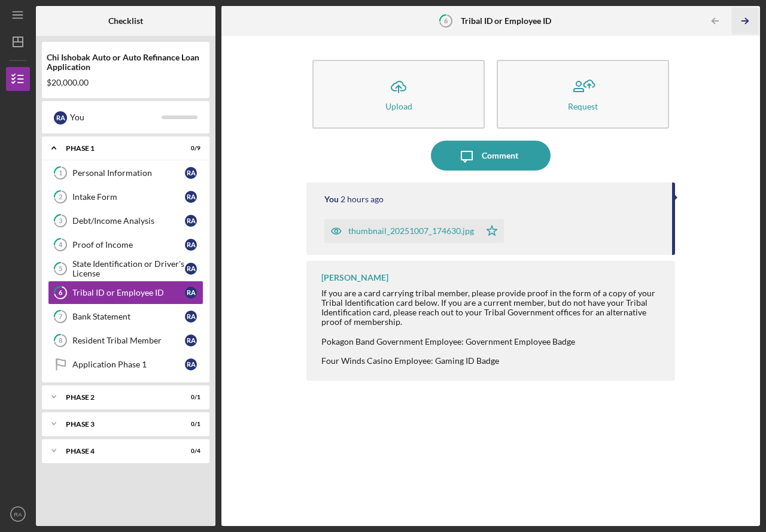 Image resolution: width=766 pixels, height=532 pixels. What do you see at coordinates (60, 197) in the screenshot?
I see `tspan: 2` at bounding box center [60, 197].